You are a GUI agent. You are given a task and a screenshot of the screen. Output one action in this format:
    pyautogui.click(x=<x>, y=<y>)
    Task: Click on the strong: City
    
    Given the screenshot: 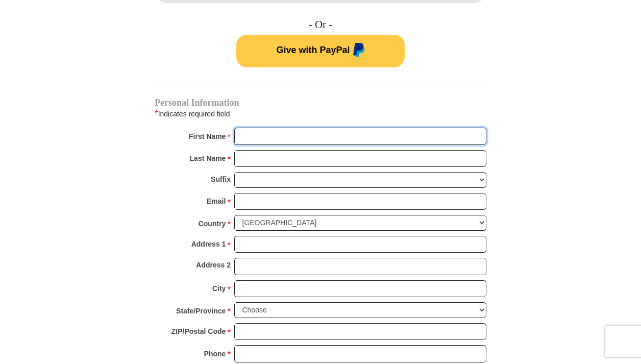 What is the action you would take?
    pyautogui.click(x=219, y=288)
    